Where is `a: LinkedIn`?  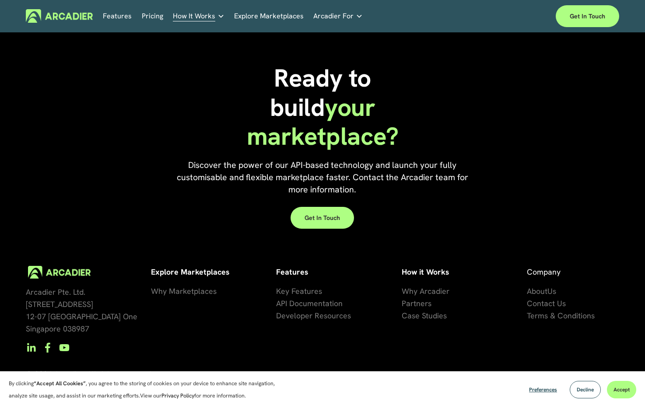
a: LinkedIn is located at coordinates (31, 348).